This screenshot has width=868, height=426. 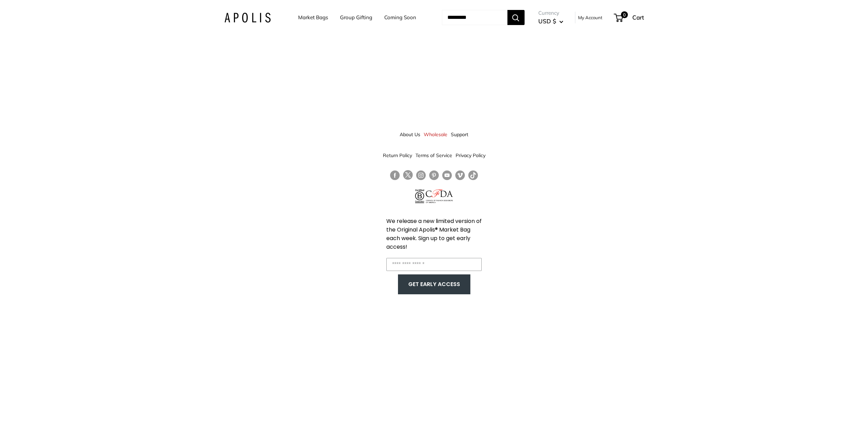 What do you see at coordinates (473, 175) in the screenshot?
I see `a: Follow us on Tumblr` at bounding box center [473, 175].